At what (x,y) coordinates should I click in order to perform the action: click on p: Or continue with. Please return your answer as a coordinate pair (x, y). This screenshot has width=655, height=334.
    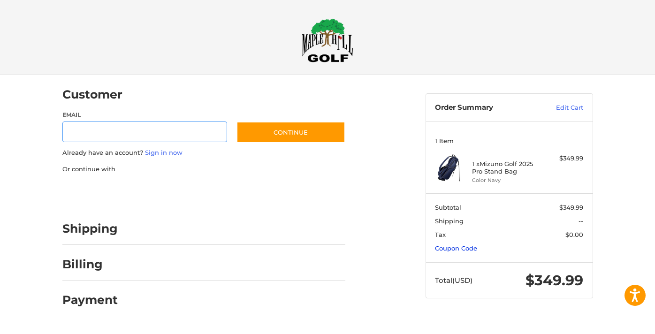
    Looking at the image, I should click on (204, 169).